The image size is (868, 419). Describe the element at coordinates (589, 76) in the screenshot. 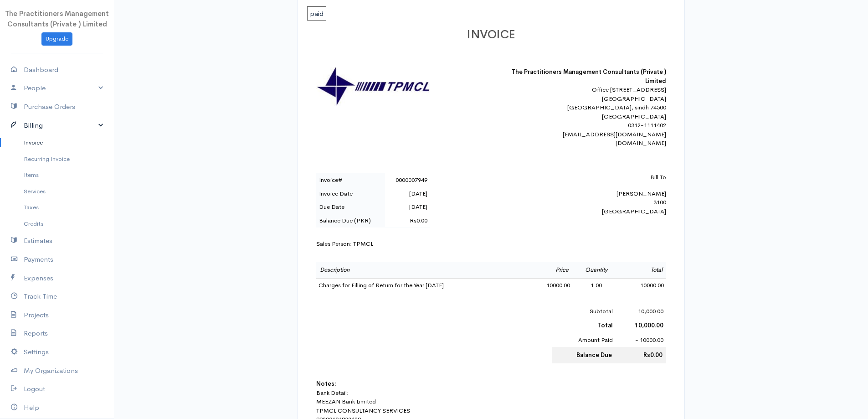

I see `b: The Practitioners Management Consultants (Private ) Limited` at that location.